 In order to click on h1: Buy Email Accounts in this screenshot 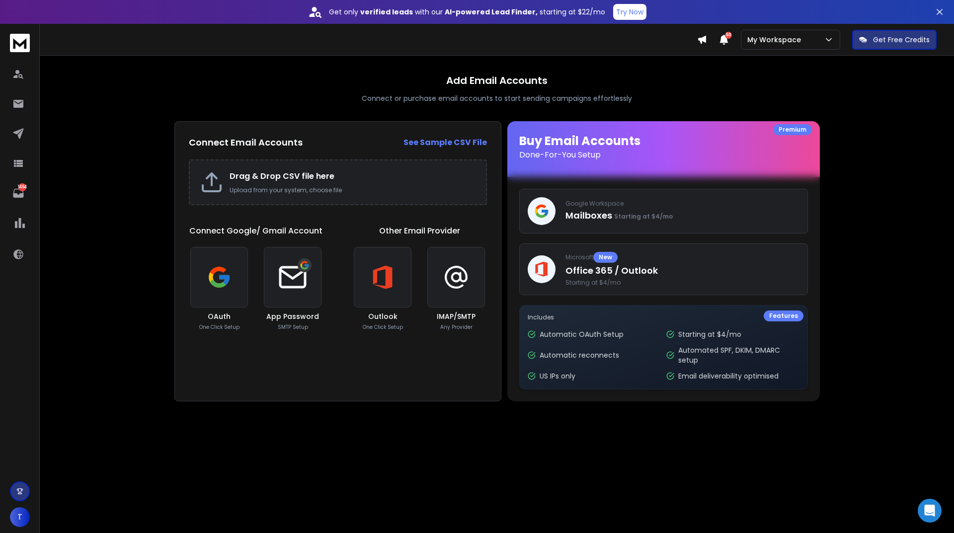, I will do `click(663, 147)`.